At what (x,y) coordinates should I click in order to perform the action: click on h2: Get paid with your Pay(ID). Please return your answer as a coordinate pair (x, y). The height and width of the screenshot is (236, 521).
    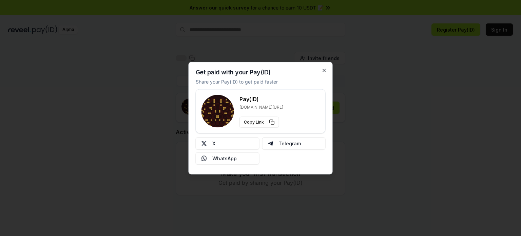
    Looking at the image, I should click on (233, 72).